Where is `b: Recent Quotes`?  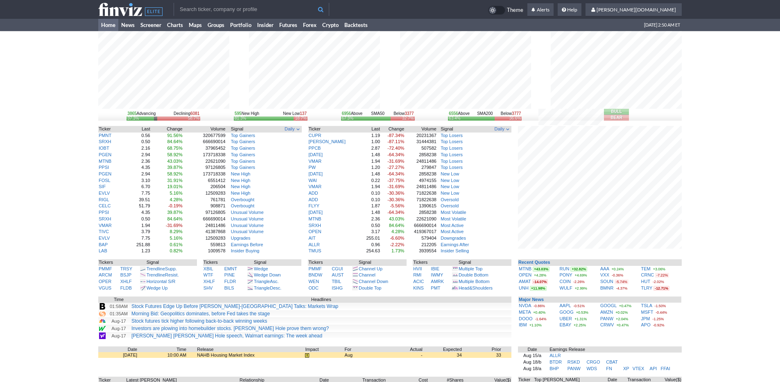
b: Recent Quotes is located at coordinates (534, 262).